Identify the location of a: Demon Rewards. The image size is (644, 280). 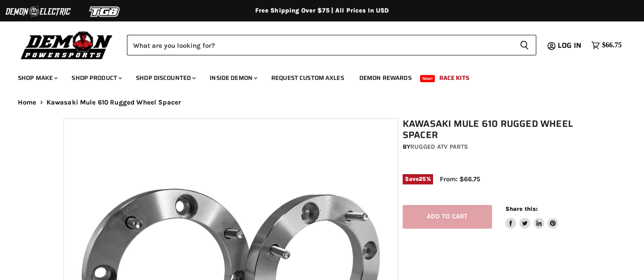
(385, 78).